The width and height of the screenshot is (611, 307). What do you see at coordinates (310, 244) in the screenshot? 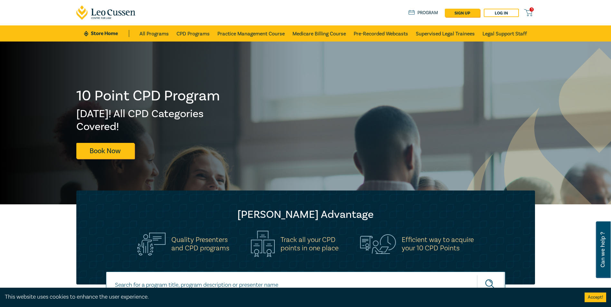
I see `h5: Track all your CPD points in one place` at bounding box center [310, 244].